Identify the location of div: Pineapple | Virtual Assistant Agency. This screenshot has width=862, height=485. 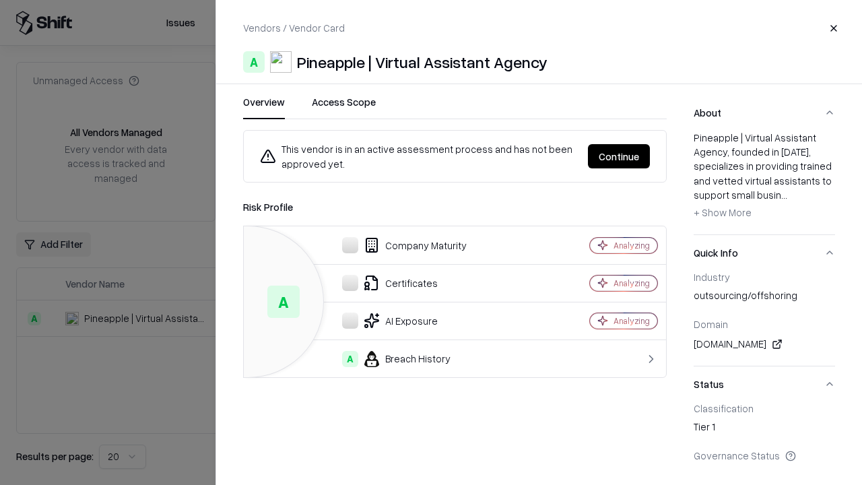
(422, 62).